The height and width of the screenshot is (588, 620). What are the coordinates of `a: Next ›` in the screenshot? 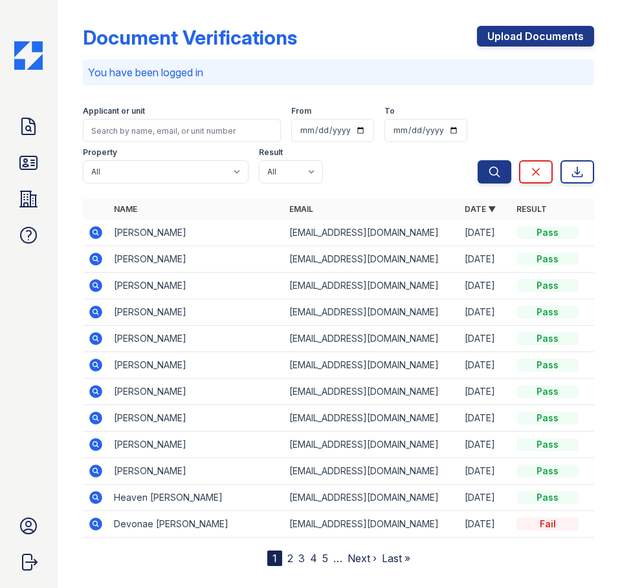 It's located at (361, 559).